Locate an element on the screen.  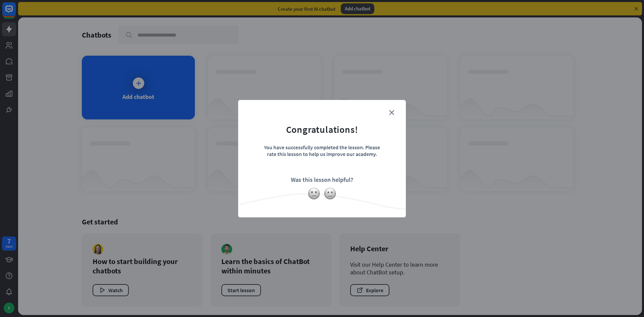
div: Was this lesson helpful? is located at coordinates (322, 179).